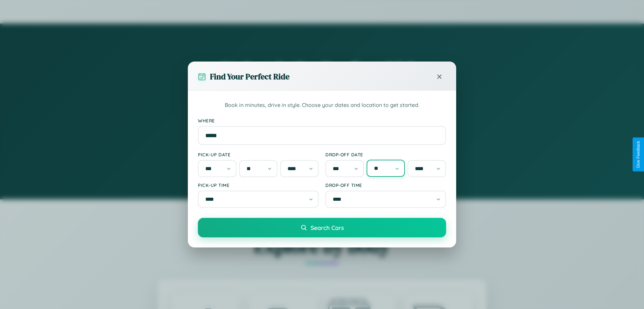  I want to click on label: Pick-up Time, so click(259, 185).